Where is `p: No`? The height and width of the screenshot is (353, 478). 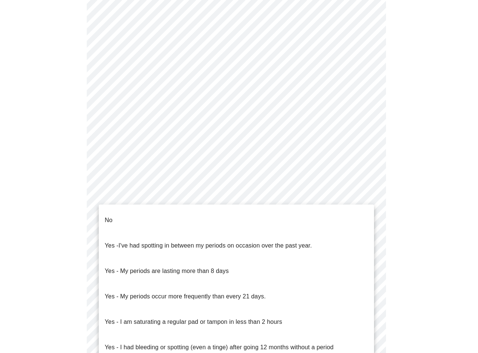 p: No is located at coordinates (108, 220).